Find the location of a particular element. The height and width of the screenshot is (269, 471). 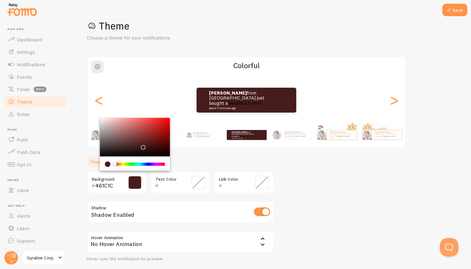

a: Inline is located at coordinates (36, 190).